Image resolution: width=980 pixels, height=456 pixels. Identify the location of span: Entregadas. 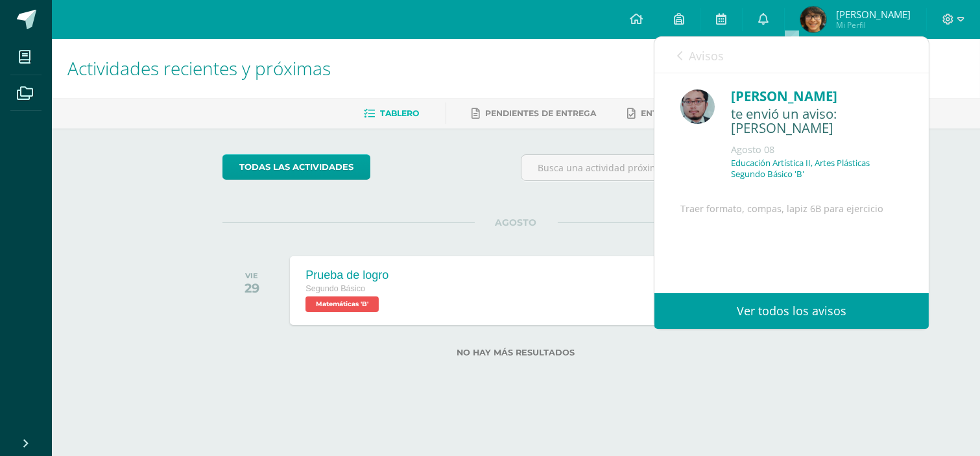
(670, 113).